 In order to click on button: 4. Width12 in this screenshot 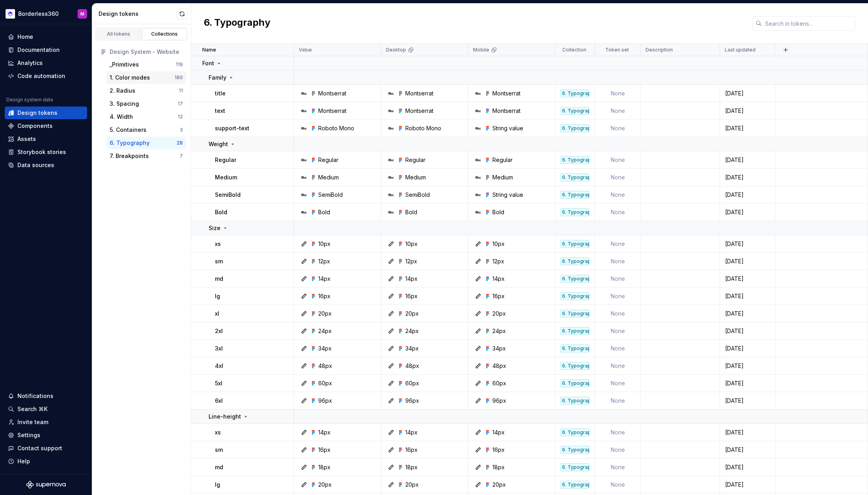, I will do `click(146, 117)`.